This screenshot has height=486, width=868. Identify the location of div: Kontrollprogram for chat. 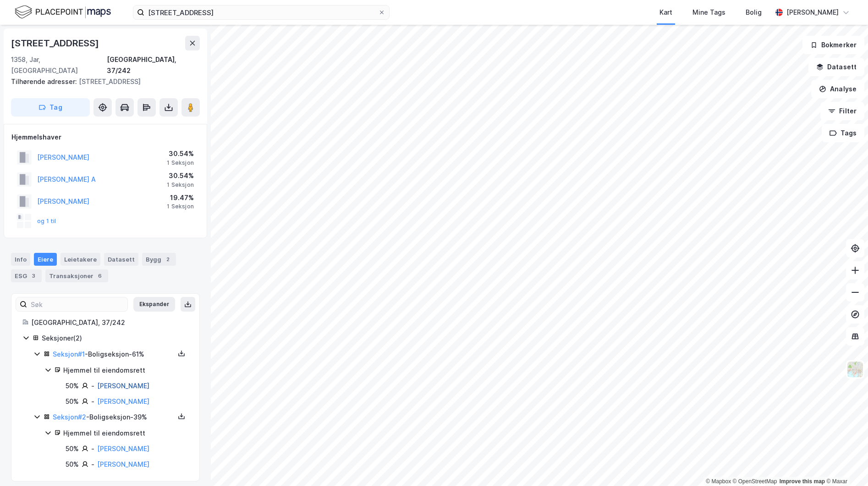
(845, 464).